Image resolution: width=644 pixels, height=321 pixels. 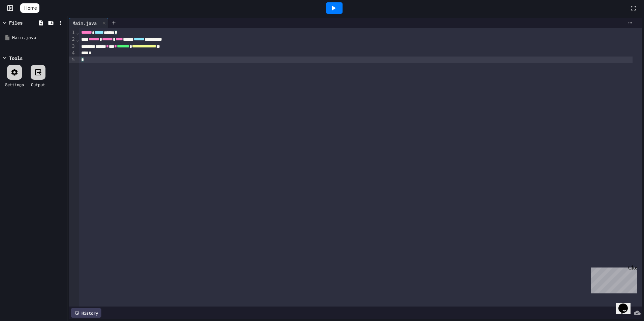 What do you see at coordinates (86, 313) in the screenshot?
I see `div: History` at bounding box center [86, 313].